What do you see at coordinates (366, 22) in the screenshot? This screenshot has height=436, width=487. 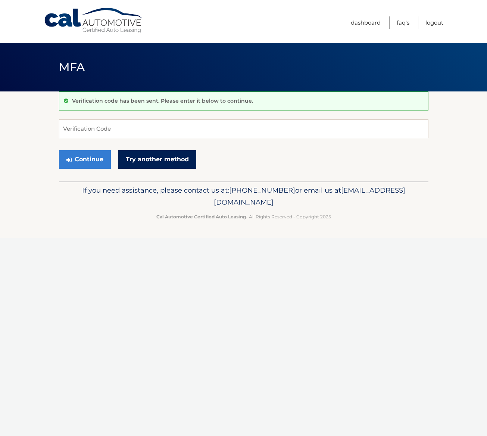 I see `a: Dashboard` at bounding box center [366, 22].